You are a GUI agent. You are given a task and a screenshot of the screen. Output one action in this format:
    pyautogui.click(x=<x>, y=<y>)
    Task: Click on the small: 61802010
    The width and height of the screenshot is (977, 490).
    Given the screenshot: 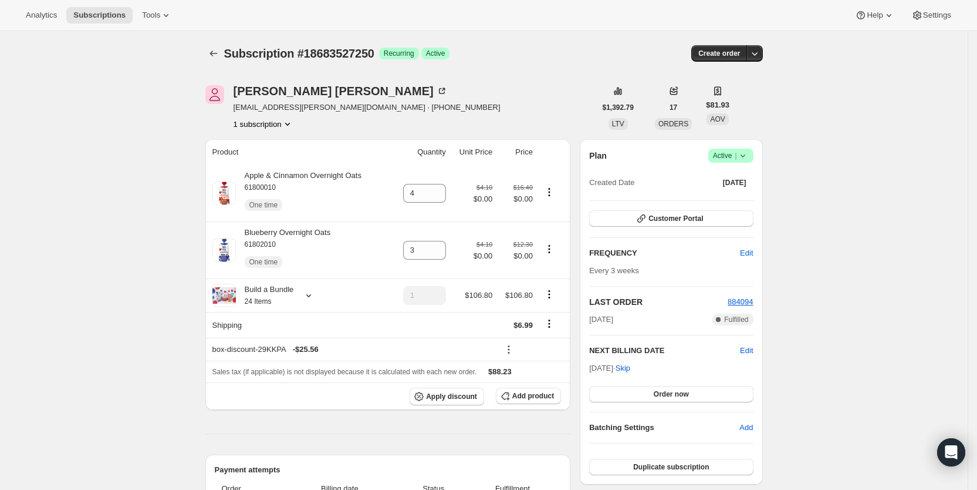 What is the action you would take?
    pyautogui.click(x=260, y=244)
    